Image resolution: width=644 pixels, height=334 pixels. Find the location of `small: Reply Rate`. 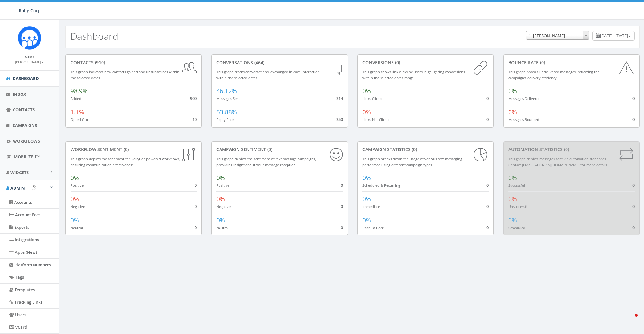

small: Reply Rate is located at coordinates (225, 119).